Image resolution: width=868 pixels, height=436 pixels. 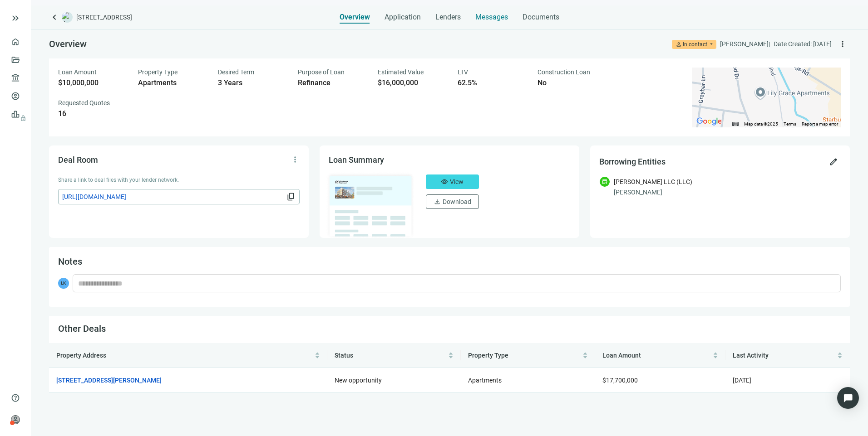 What do you see at coordinates (81, 355) in the screenshot?
I see `span: Property Address` at bounding box center [81, 355].